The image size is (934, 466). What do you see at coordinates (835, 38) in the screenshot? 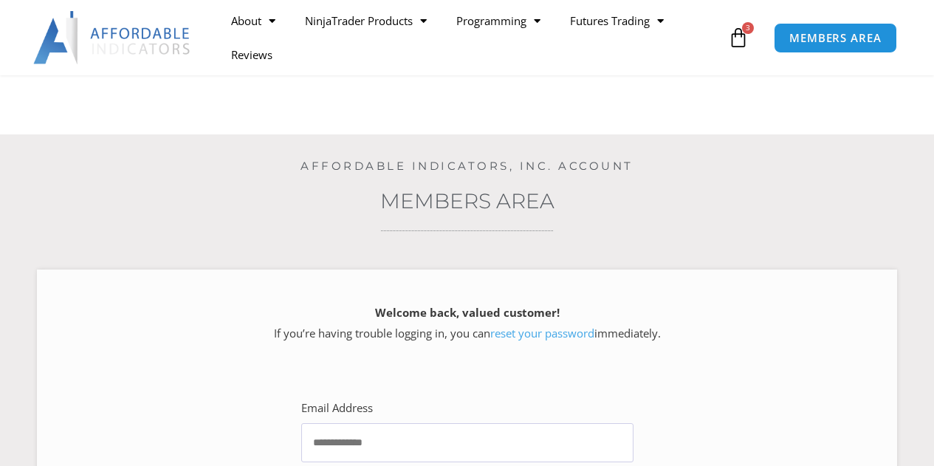
I see `span: MEMBERS AREA` at bounding box center [835, 38].